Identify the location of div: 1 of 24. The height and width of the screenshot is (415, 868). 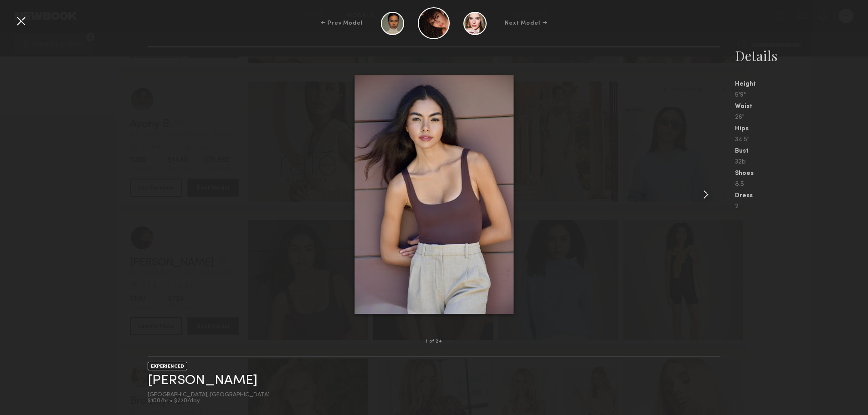
(434, 342).